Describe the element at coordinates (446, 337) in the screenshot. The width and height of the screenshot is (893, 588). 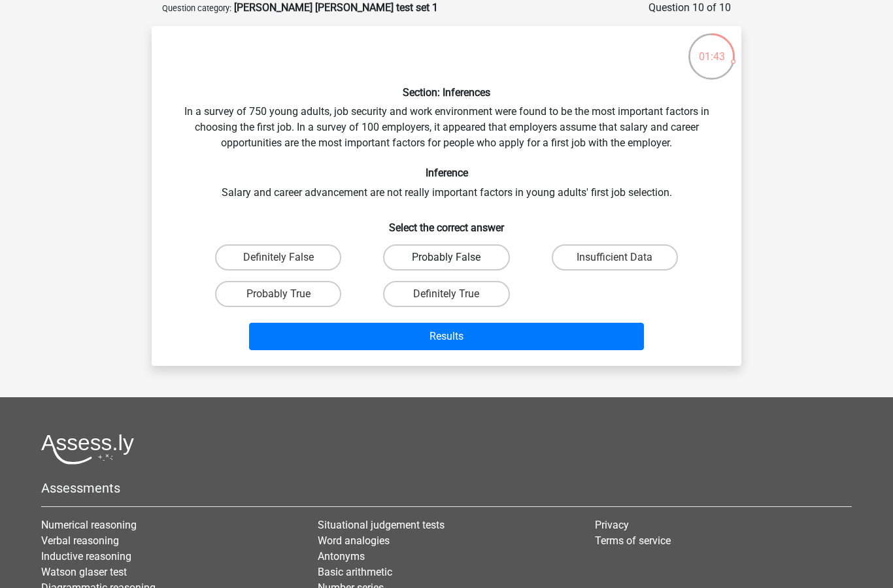
I see `button: Results` at that location.